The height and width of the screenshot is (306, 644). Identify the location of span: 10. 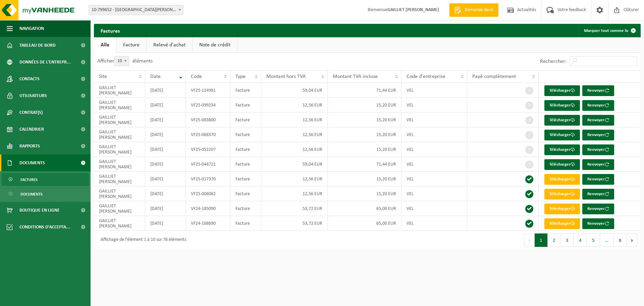
(122, 61).